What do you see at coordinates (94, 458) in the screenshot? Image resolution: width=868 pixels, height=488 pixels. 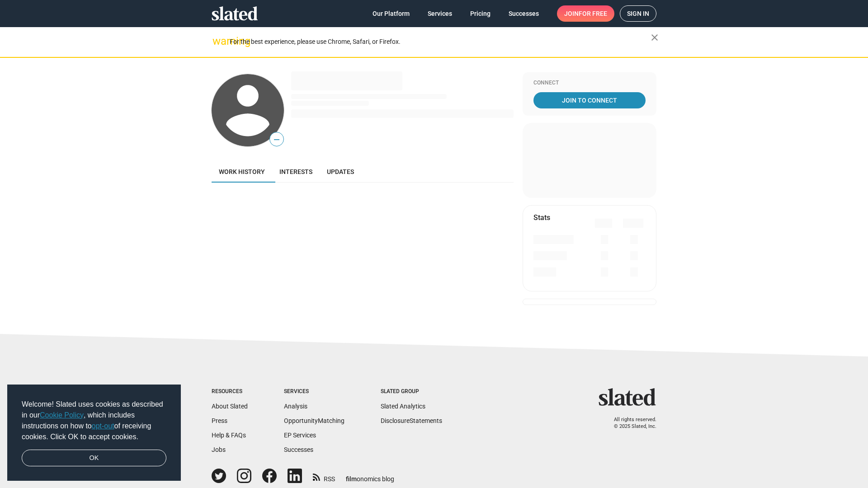 I see `a: dismiss cookie message` at bounding box center [94, 458].